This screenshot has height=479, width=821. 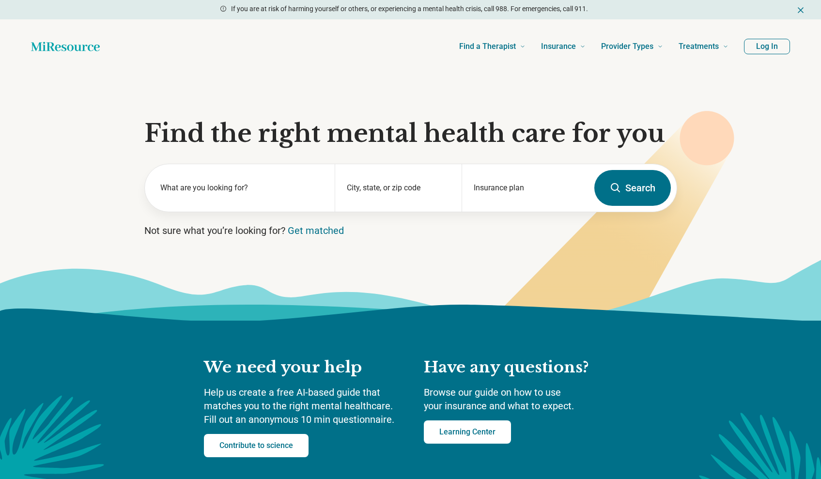 I want to click on span: Treatments, so click(x=699, y=47).